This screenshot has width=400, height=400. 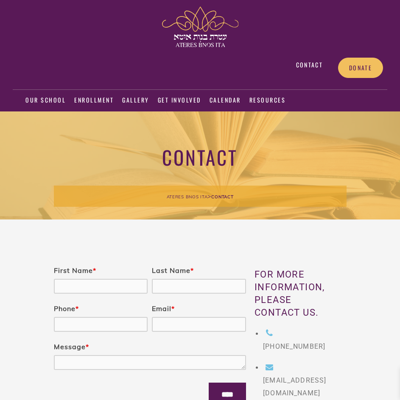 I want to click on a: Our School, so click(x=45, y=100).